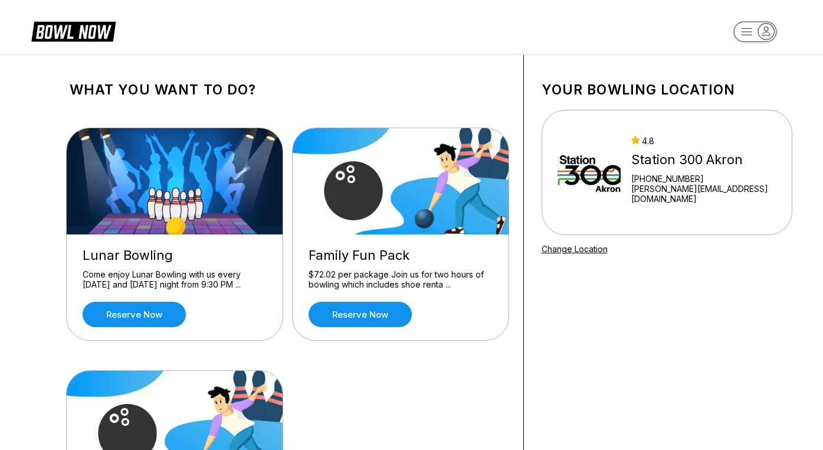 The width and height of the screenshot is (823, 450). I want to click on img: Station 300 Akron, so click(589, 172).